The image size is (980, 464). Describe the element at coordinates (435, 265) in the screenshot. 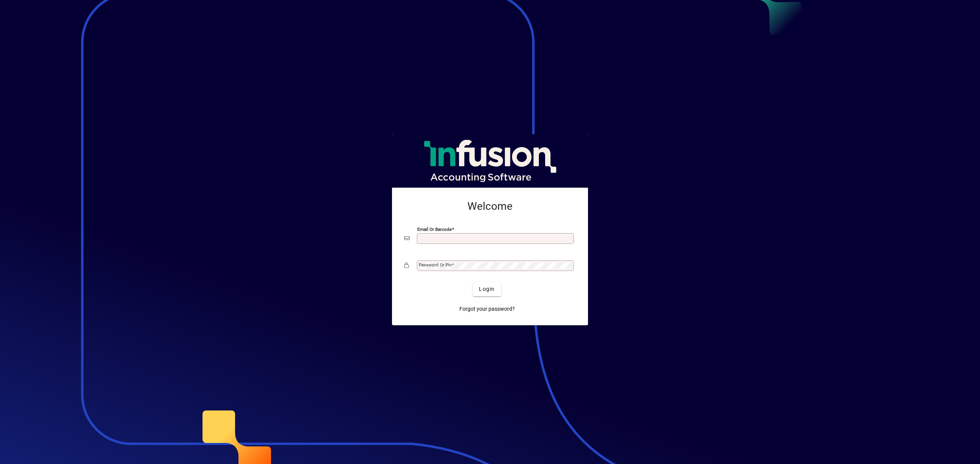

I see `mat-label: Password or Pin` at that location.